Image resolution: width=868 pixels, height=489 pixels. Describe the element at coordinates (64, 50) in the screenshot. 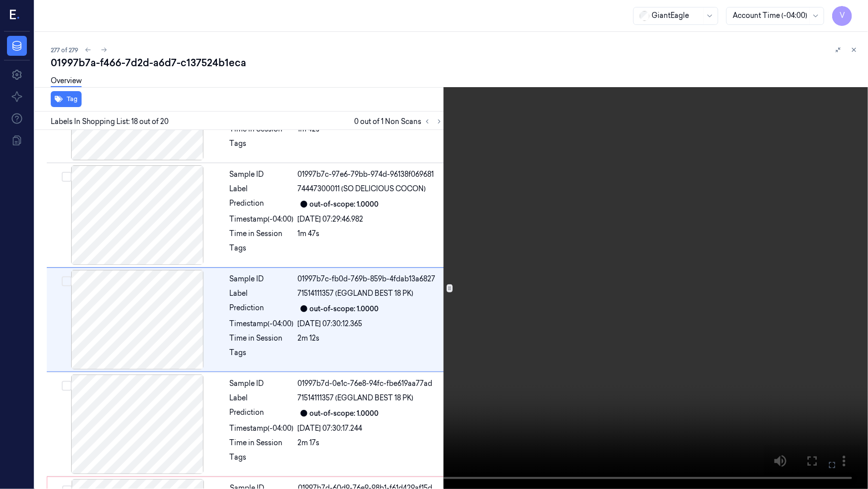

I see `span: 277 of 279` at that location.